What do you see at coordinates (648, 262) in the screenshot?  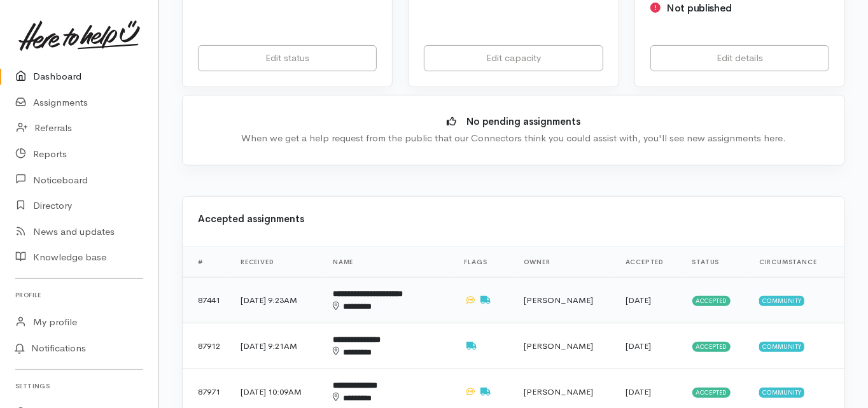 I see `th: Accepted` at bounding box center [648, 262].